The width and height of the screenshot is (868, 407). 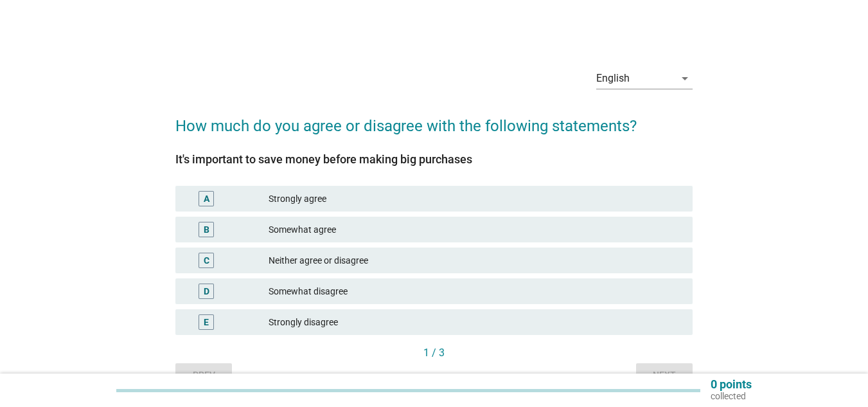 What do you see at coordinates (476, 322) in the screenshot?
I see `div: Strongly disagree` at bounding box center [476, 322].